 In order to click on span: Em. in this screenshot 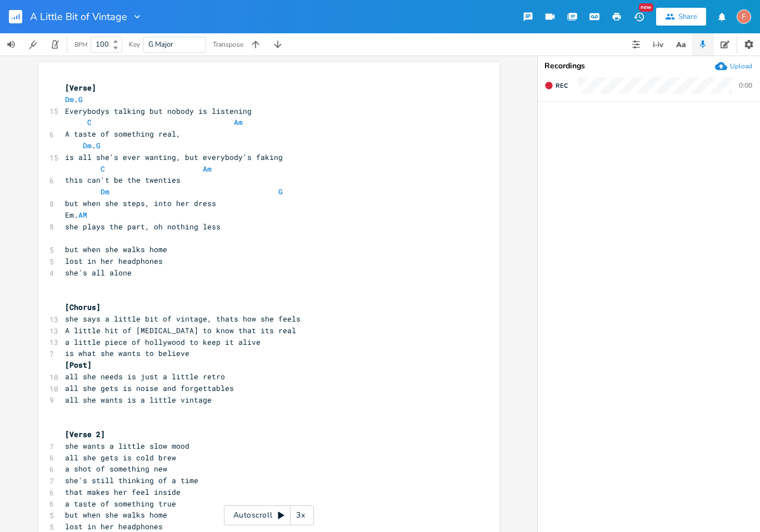, I will do `click(77, 215)`.